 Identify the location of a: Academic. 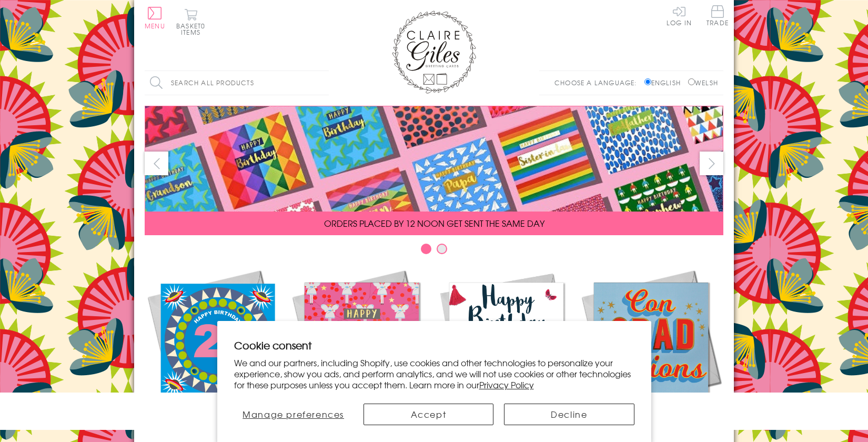
(651, 349).